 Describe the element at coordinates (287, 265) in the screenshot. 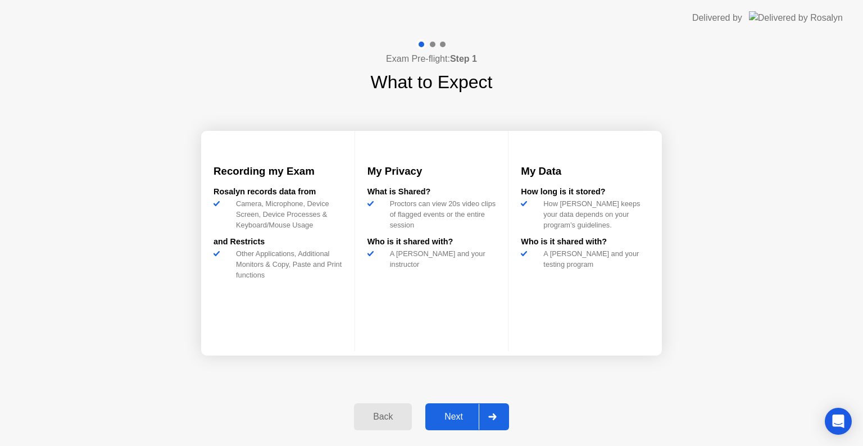

I see `div: Other Applications, Additional Monitors & Copy, Paste and Print functions` at that location.